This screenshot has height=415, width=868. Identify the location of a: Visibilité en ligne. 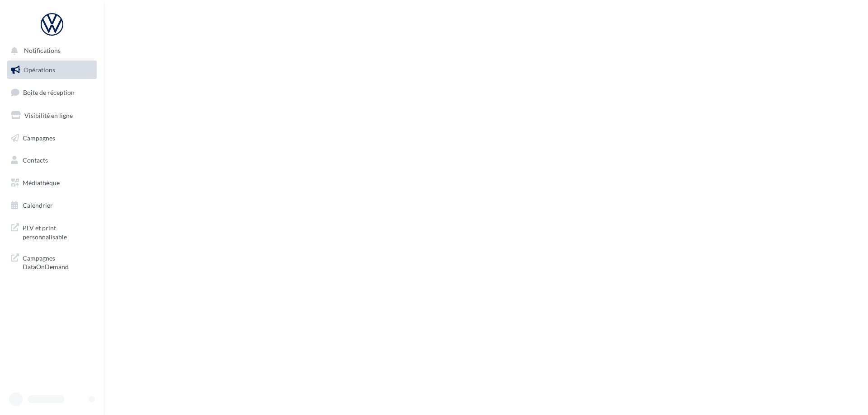
(52, 115).